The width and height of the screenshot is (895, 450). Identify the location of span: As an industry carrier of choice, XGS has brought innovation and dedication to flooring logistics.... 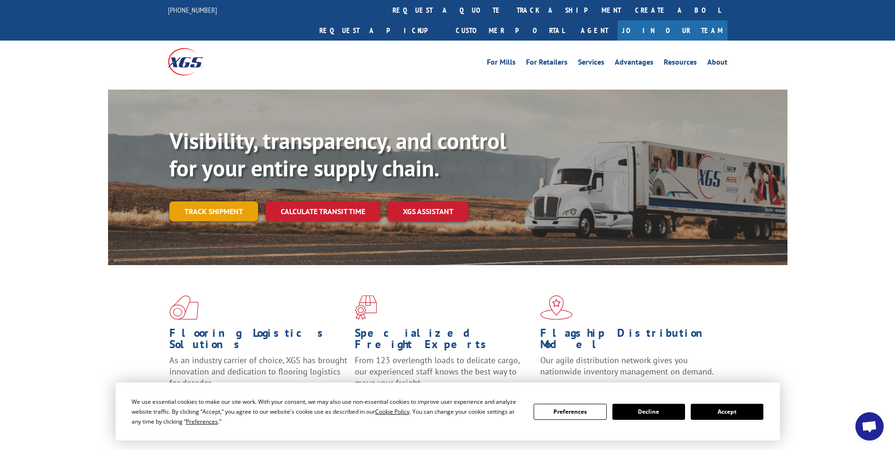
(258, 371).